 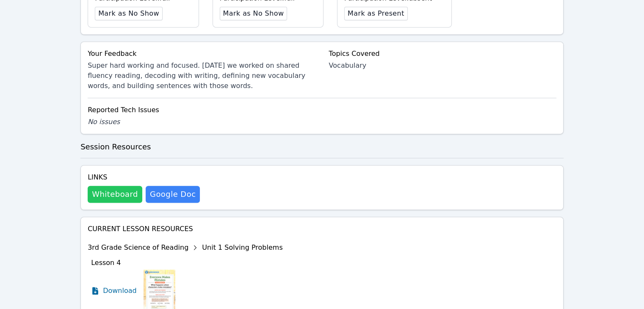 What do you see at coordinates (173, 194) in the screenshot?
I see `a: Google Doc` at bounding box center [173, 194].